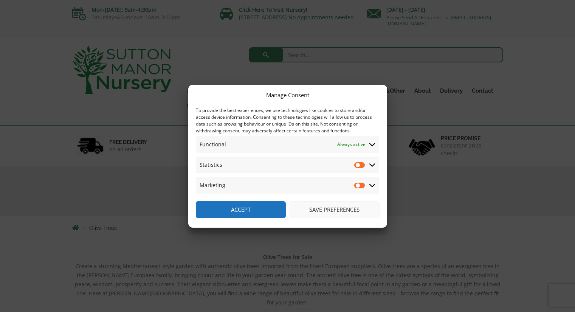 The width and height of the screenshot is (575, 312). What do you see at coordinates (287, 144) in the screenshot?
I see `summary: Functional Always active` at bounding box center [287, 144].